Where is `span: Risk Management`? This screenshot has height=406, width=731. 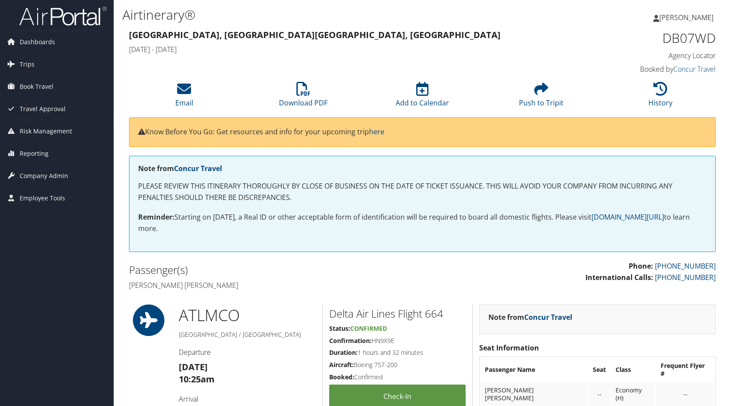
span: Risk Management is located at coordinates (46, 131).